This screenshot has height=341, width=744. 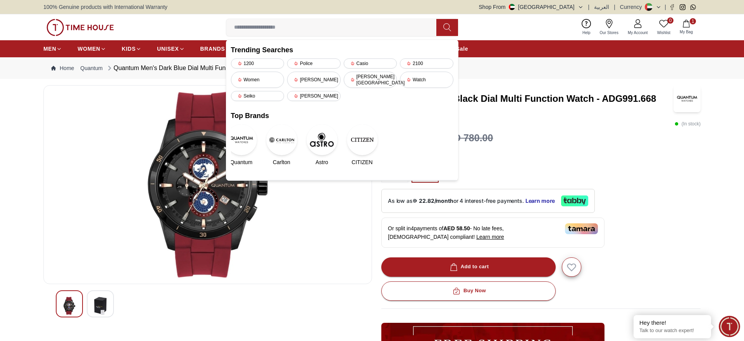 What do you see at coordinates (469, 291) in the screenshot?
I see `div: Buy Now` at bounding box center [469, 291].